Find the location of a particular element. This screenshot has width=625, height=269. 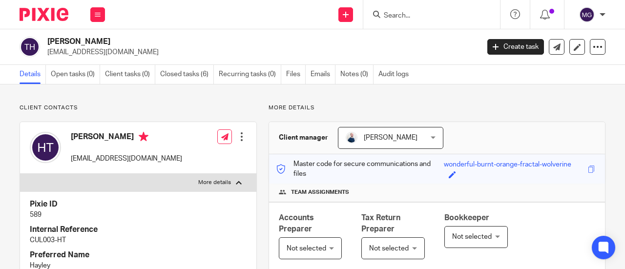

i: Primary is located at coordinates (143, 137).